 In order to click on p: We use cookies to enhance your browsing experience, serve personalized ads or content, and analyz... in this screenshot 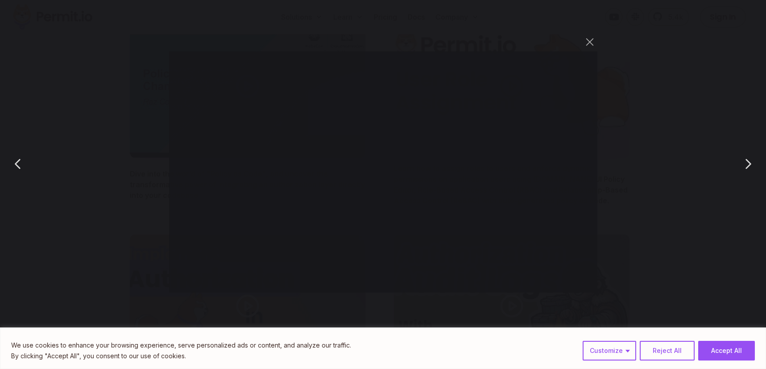, I will do `click(181, 345)`.